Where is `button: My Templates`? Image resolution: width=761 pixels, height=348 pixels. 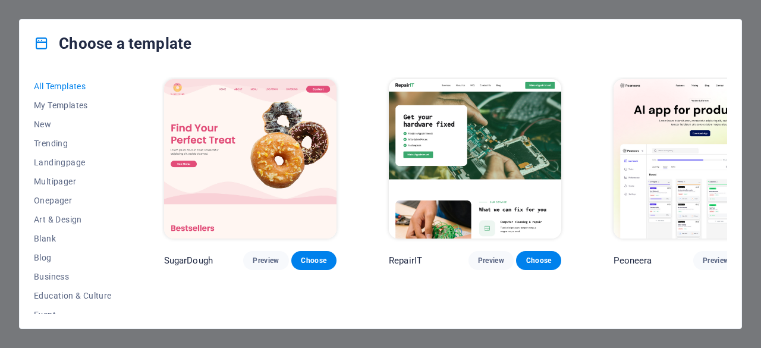
button: My Templates is located at coordinates (73, 105).